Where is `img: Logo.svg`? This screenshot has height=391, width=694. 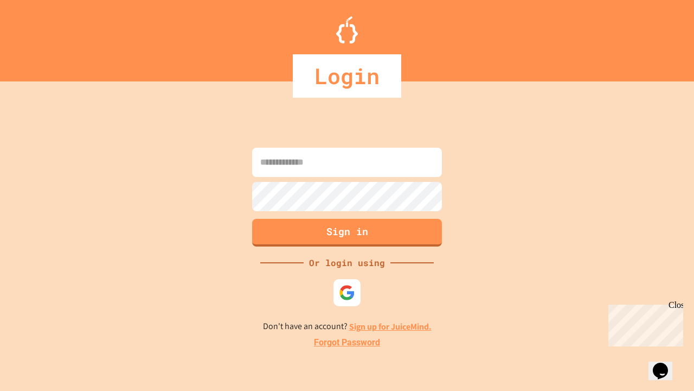
img: Logo.svg is located at coordinates (347, 30).